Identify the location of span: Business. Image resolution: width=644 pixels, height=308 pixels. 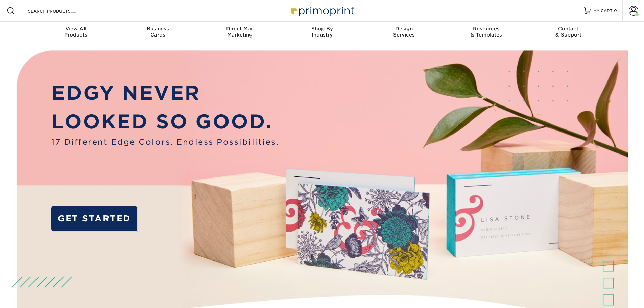
(157, 29).